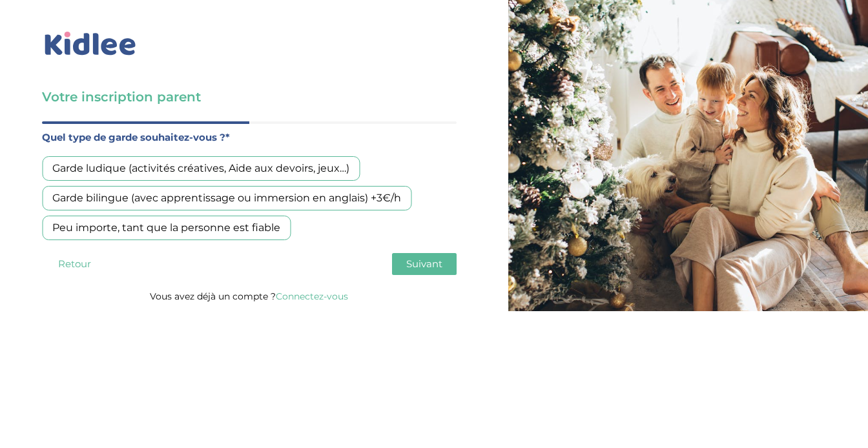  Describe the element at coordinates (424, 264) in the screenshot. I see `button: Suivant` at that location.